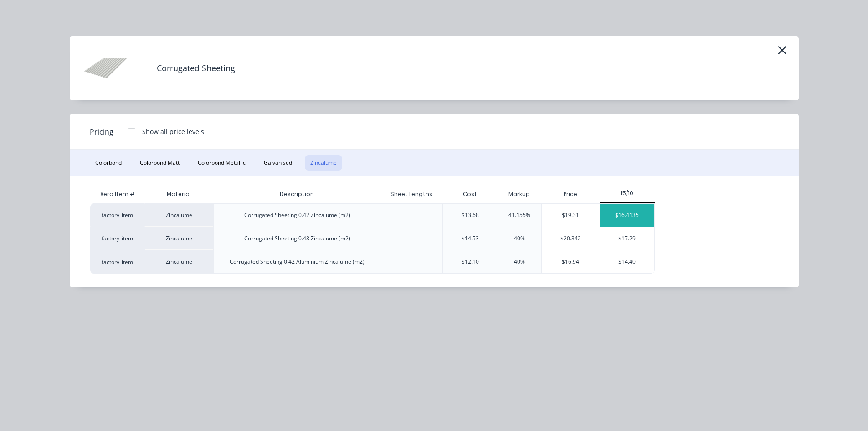  What do you see at coordinates (628, 238) in the screenshot?
I see `div: $17.29` at bounding box center [628, 238].